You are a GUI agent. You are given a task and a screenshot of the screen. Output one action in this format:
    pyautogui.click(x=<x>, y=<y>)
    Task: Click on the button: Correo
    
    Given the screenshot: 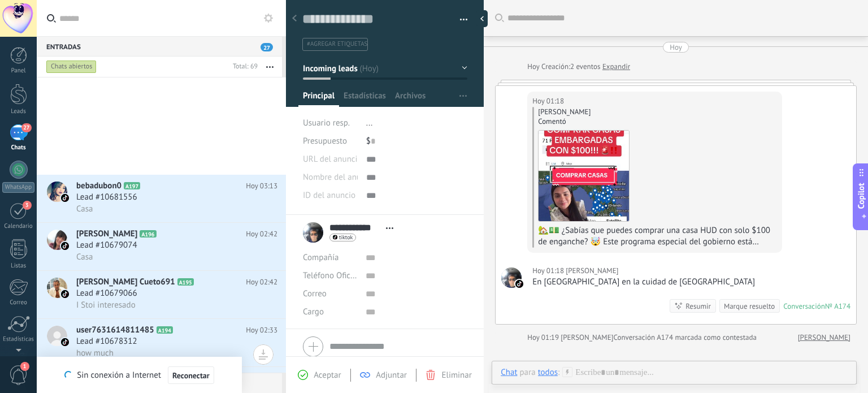 What is the action you would take?
    pyautogui.click(x=315, y=294)
    